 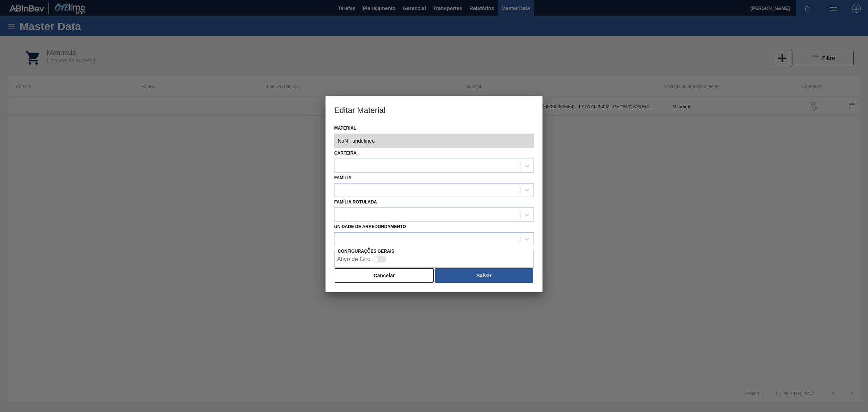 What do you see at coordinates (345, 153) in the screenshot?
I see `label: Carteira` at bounding box center [345, 153].